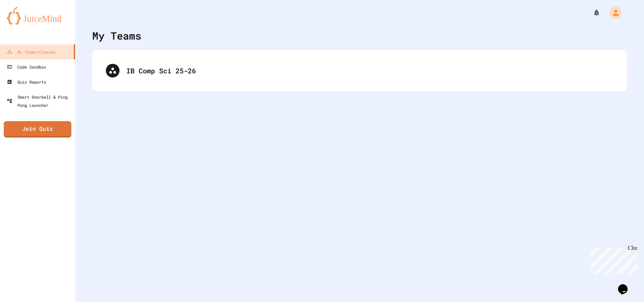 Image resolution: width=644 pixels, height=302 pixels. What do you see at coordinates (26, 82) in the screenshot?
I see `div: Quiz Reports` at bounding box center [26, 82].